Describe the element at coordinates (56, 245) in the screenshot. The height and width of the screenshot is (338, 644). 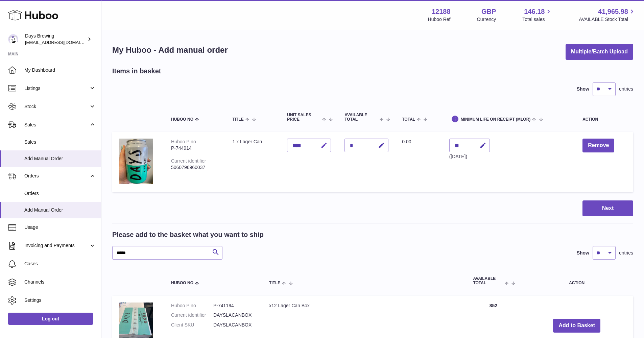
I see `span: Invoicing and Payments` at that location.